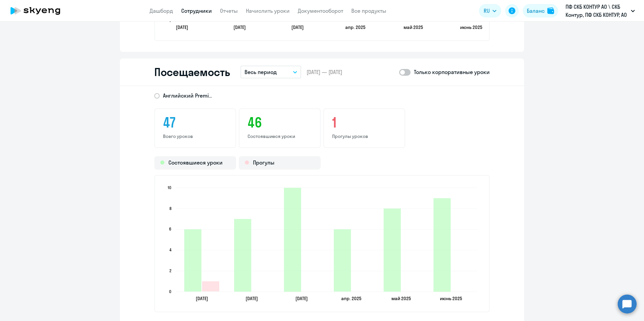  What do you see at coordinates (369, 11) in the screenshot?
I see `a: Все продукты` at bounding box center [369, 11].